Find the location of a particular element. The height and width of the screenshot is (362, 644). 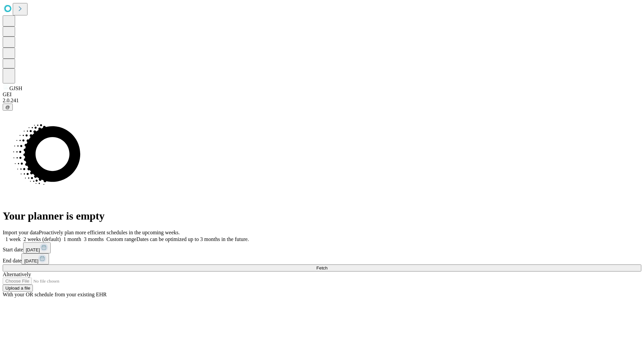

div: End date is located at coordinates (322, 259).